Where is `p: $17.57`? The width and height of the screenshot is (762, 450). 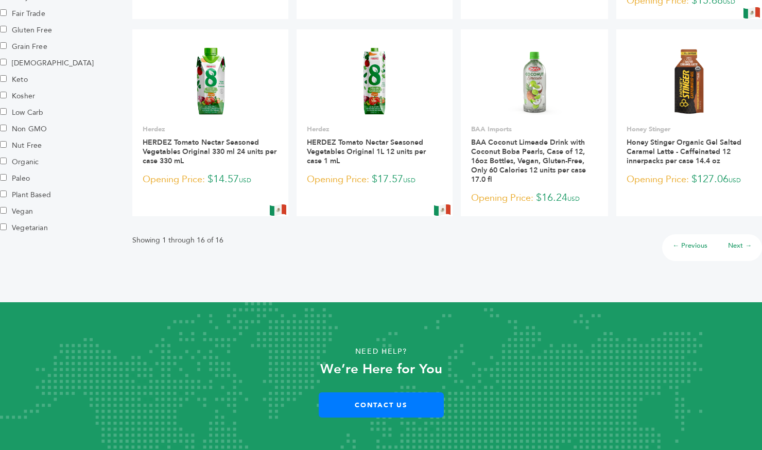
p: $17.57 is located at coordinates (374, 180).